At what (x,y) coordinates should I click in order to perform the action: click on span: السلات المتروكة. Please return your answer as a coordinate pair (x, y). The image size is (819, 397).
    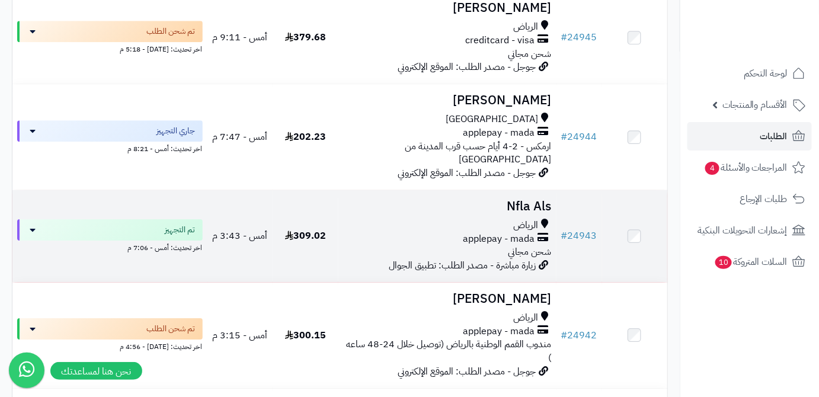
    Looking at the image, I should click on (751, 262).